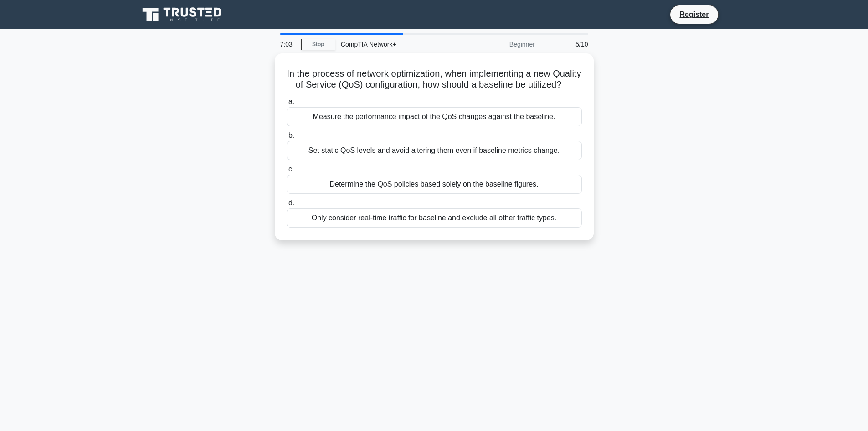 The image size is (868, 431). What do you see at coordinates (398, 45) in the screenshot?
I see `div: CompTIA Network+` at bounding box center [398, 45].